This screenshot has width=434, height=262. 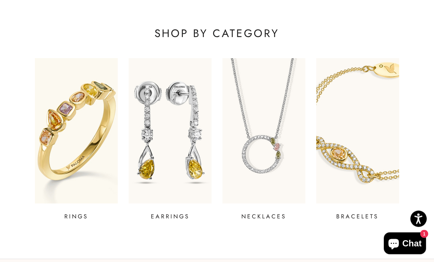 I want to click on p: SHOP BY CATEGORY, so click(x=216, y=34).